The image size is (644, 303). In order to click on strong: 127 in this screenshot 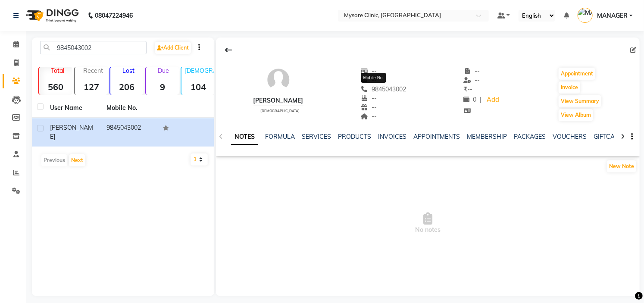, I will do `click(92, 86)`.